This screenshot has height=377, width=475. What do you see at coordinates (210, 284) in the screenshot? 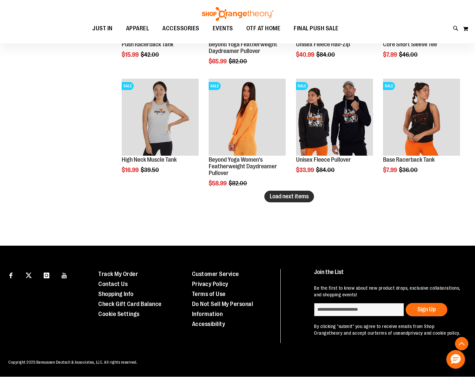
I see `a: Privacy Policy` at bounding box center [210, 284].